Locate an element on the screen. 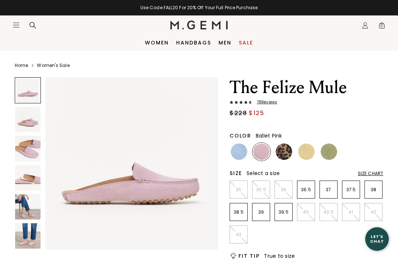  p: 38.5 is located at coordinates (238, 212).